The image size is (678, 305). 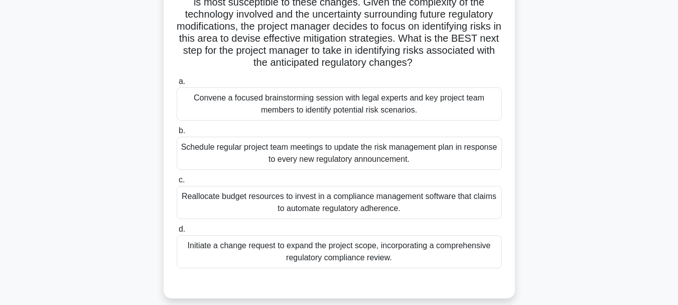 What do you see at coordinates (339, 202) in the screenshot?
I see `div: Reallocate budget resources to invest in a compliance management software that claims to automate...` at bounding box center [339, 202].